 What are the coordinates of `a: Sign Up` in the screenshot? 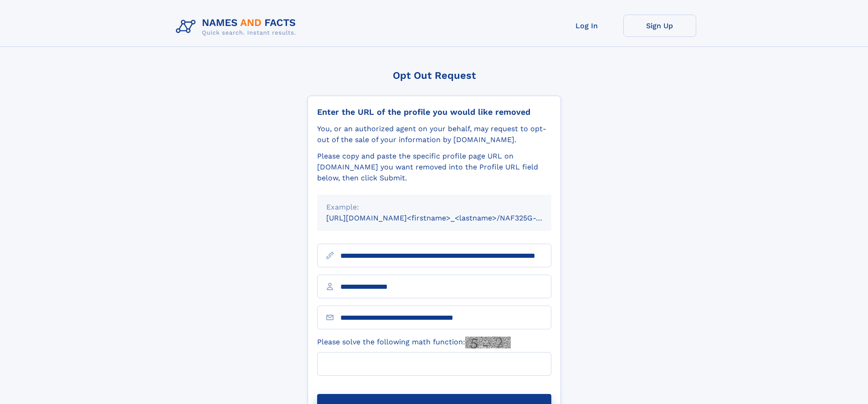 It's located at (660, 25).